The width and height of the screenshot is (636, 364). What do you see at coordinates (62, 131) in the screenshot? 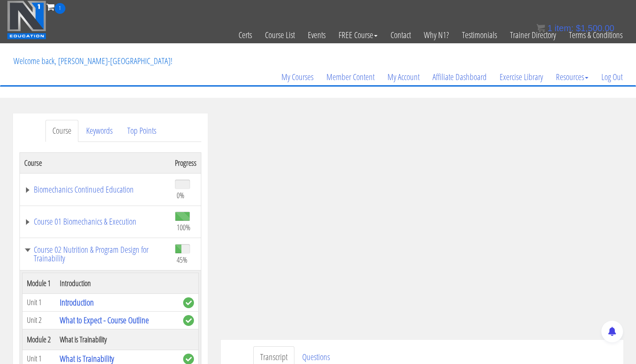
I see `a: Course` at bounding box center [62, 131].